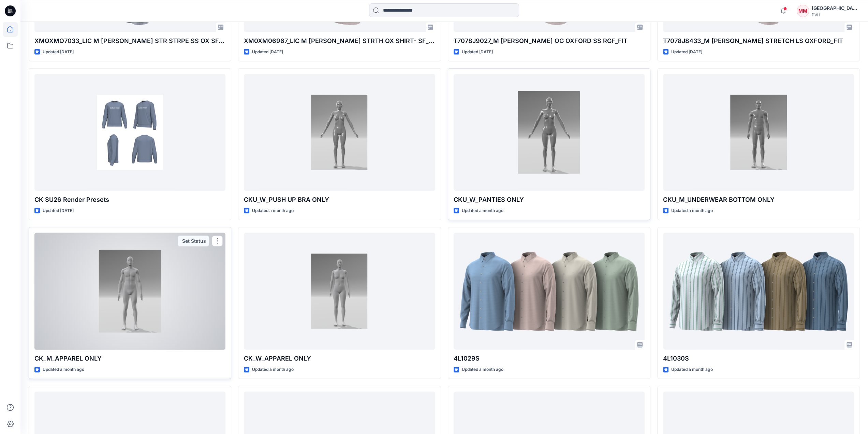 The image size is (868, 434). I want to click on p: CK_M_APPAREL ONLY, so click(130, 359).